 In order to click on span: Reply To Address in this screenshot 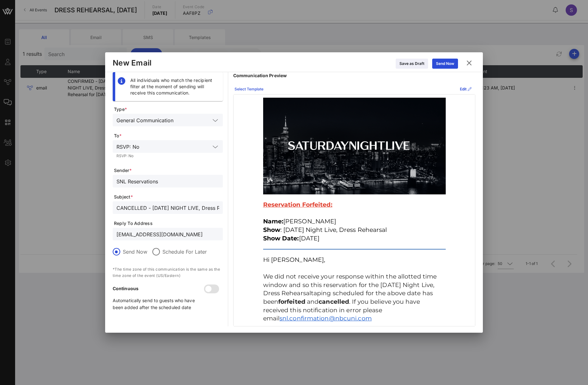, I will do `click(168, 223)`.